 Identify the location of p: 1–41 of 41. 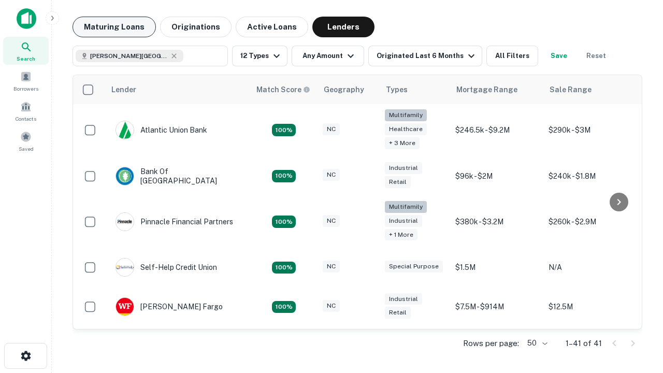
(584, 343).